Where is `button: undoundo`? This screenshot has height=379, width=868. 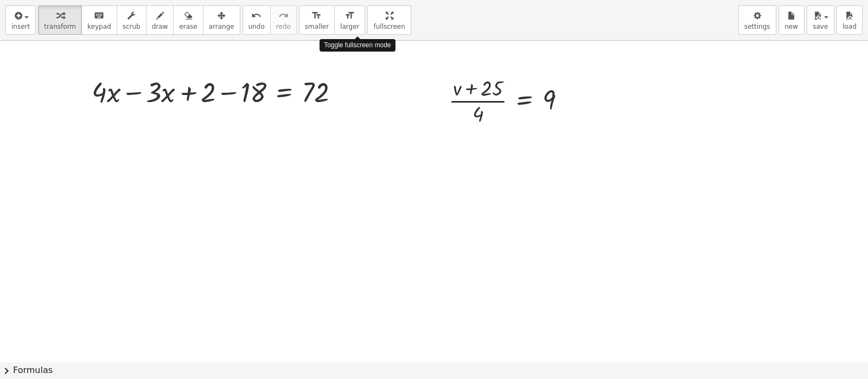
button: undoundo is located at coordinates (257, 20).